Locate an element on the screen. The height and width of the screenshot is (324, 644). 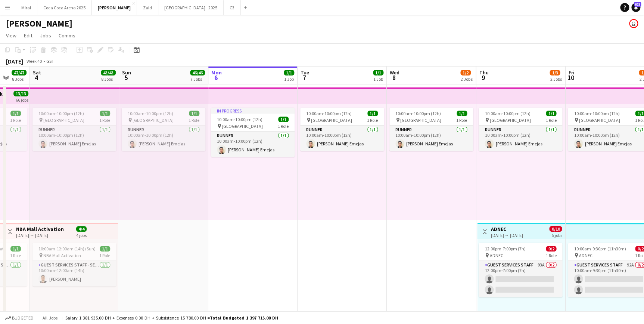
button: C3 is located at coordinates (232, 8).